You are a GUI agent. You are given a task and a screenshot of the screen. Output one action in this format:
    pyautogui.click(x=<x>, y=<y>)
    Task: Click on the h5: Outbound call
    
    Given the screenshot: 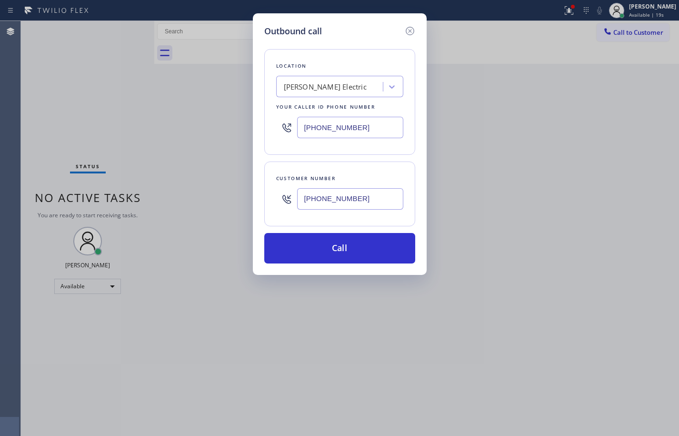 What is the action you would take?
    pyautogui.click(x=293, y=31)
    